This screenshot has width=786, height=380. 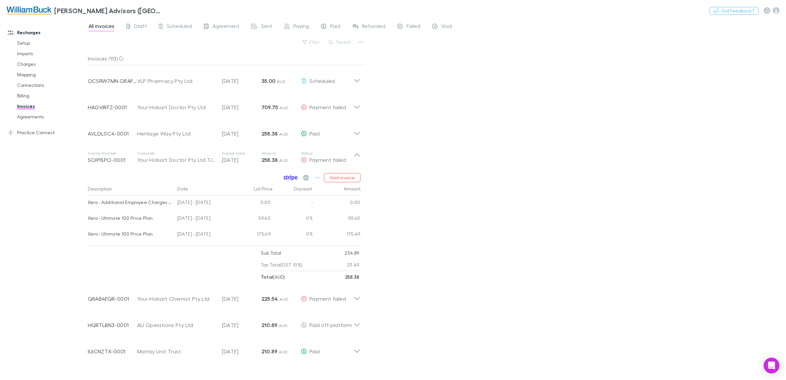 I want to click on div: Open Intercom Messenger, so click(x=772, y=365).